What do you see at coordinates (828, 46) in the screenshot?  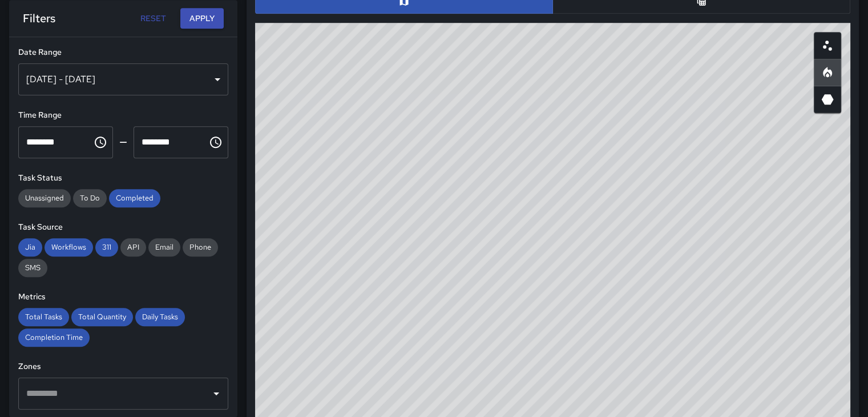 I see `svg: Scatterplot` at bounding box center [828, 46].